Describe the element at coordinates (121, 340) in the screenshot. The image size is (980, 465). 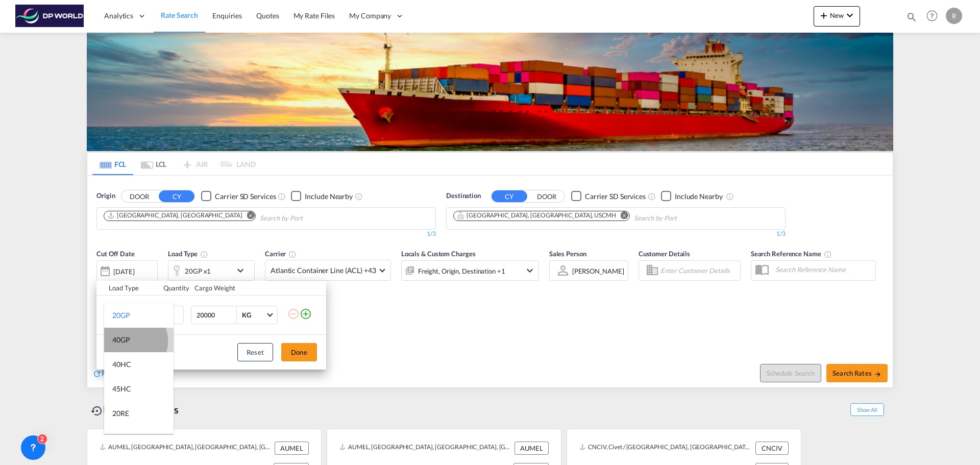
I see `div: 40GP` at that location.